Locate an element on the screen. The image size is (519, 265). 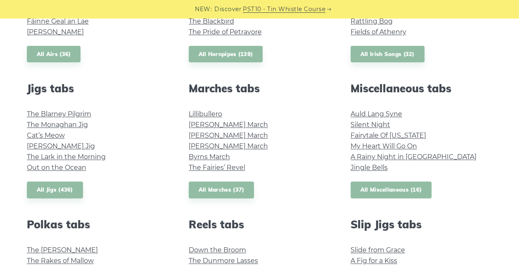
h2: Reels tabs is located at coordinates (260, 225).